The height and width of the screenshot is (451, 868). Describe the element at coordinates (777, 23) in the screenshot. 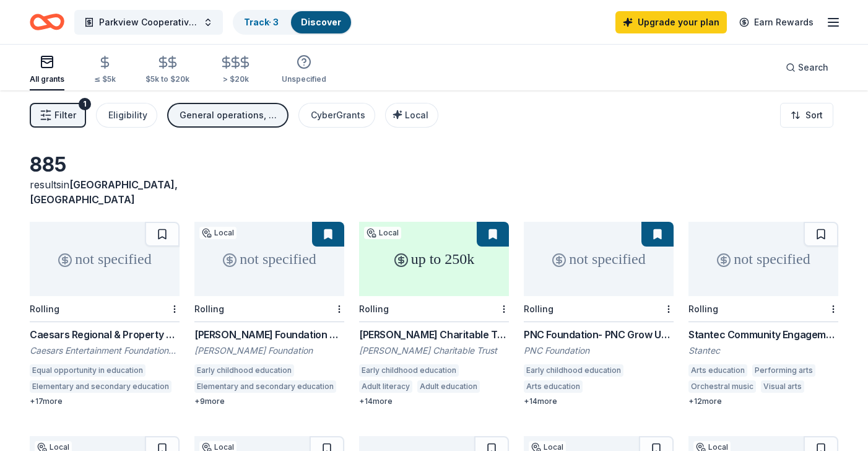

I see `a: Earn Rewards` at that location.